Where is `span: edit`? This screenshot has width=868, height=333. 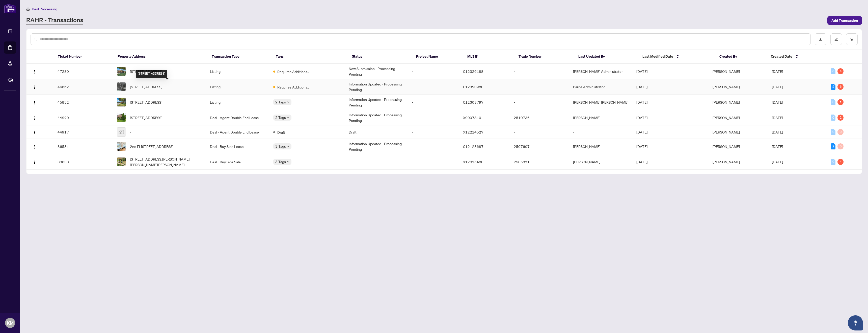
span: edit is located at coordinates (837, 39).